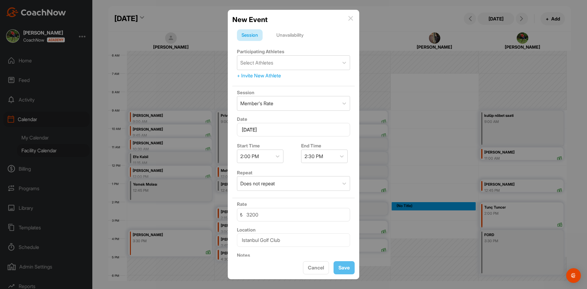  I want to click on div: Unavailability, so click(290, 35).